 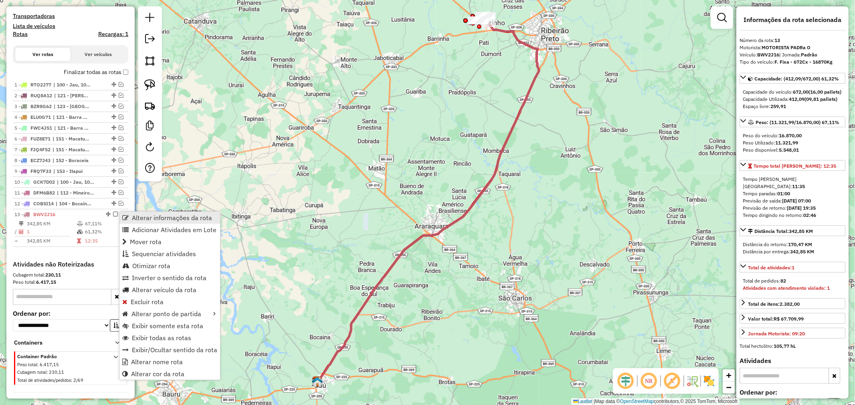 What do you see at coordinates (792, 122) in the screenshot?
I see `a: Peso: (11.321,99/16.870,00) 67,11%` at bounding box center [792, 122].